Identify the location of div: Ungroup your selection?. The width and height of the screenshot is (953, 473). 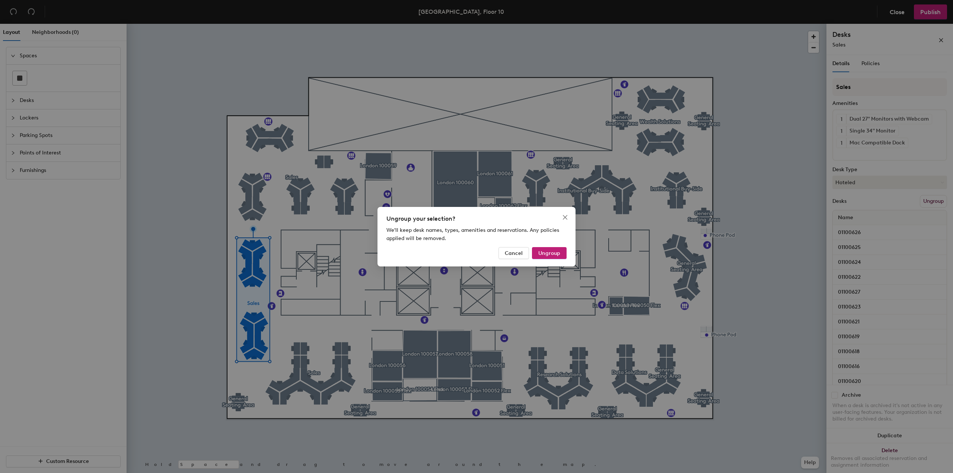
(477, 219).